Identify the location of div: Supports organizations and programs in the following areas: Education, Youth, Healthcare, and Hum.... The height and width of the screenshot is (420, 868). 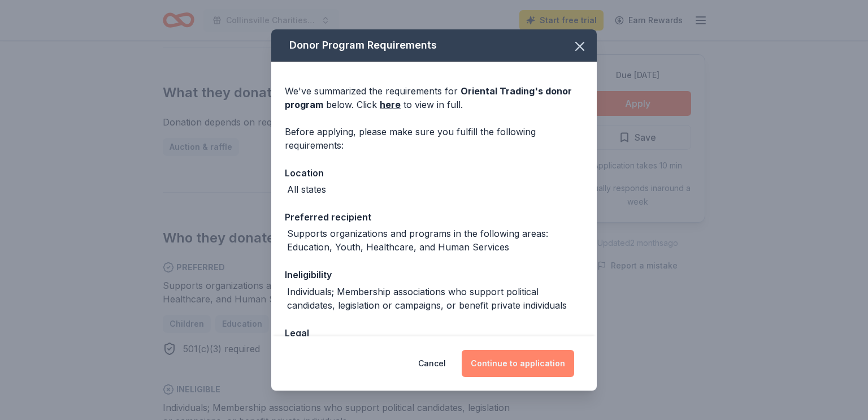
(435, 241).